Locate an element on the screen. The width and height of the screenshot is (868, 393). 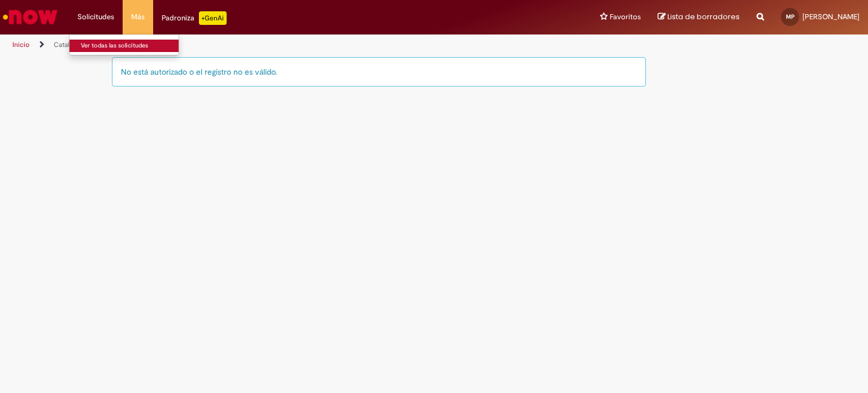
ul: Rutas de acceso a la página is located at coordinates (289, 44).